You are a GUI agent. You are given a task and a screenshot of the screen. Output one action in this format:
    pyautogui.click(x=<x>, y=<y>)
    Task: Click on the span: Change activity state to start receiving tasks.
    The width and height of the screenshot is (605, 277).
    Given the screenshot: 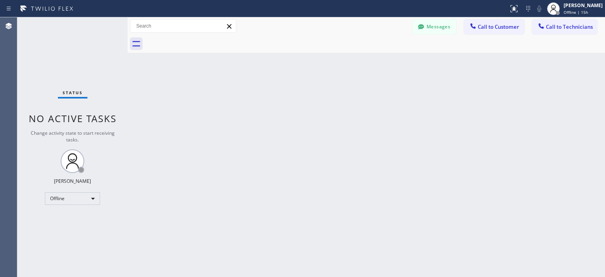 What is the action you would take?
    pyautogui.click(x=72, y=136)
    